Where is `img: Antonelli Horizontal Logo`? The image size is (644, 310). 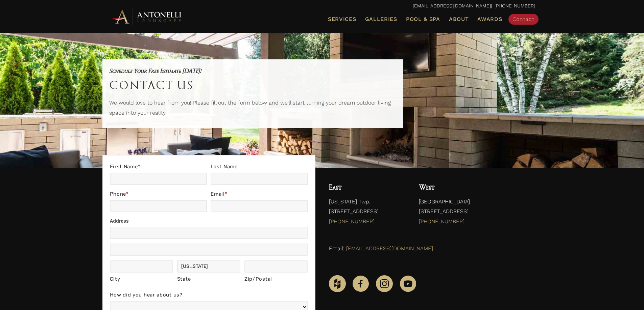 img: Antonelli Horizontal Logo is located at coordinates (146, 17).